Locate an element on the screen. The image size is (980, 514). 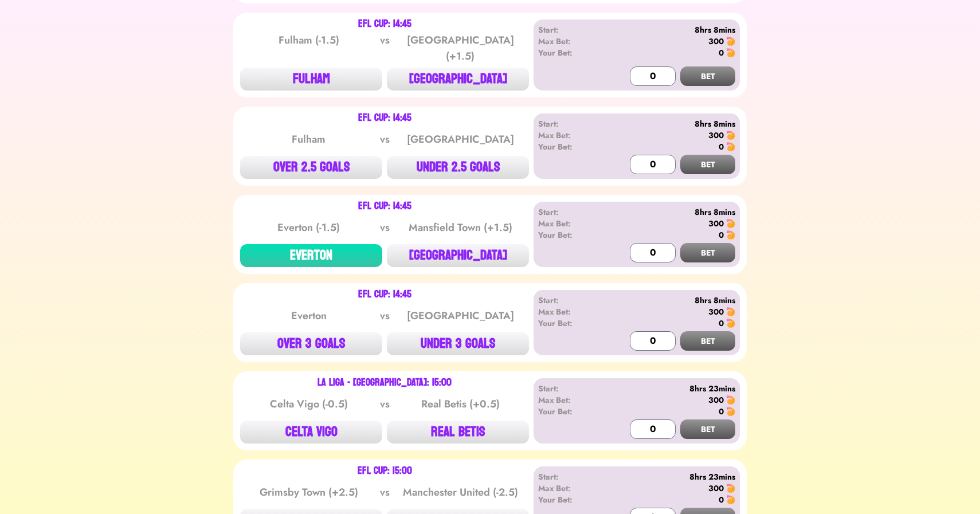
div: Real Betis (+0.5) is located at coordinates (460, 404).